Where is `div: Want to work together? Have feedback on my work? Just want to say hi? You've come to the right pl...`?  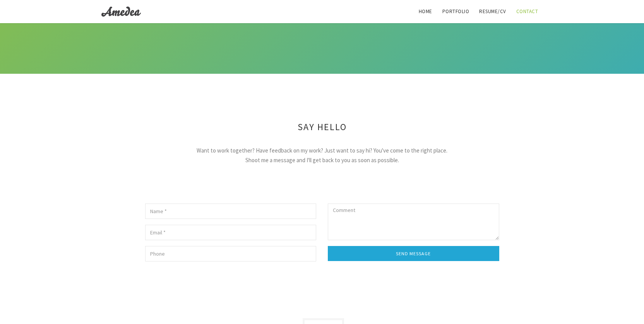 div: Want to work together? Have feedback on my work? Just want to say hi? You've come to the right pl... is located at coordinates (322, 150).